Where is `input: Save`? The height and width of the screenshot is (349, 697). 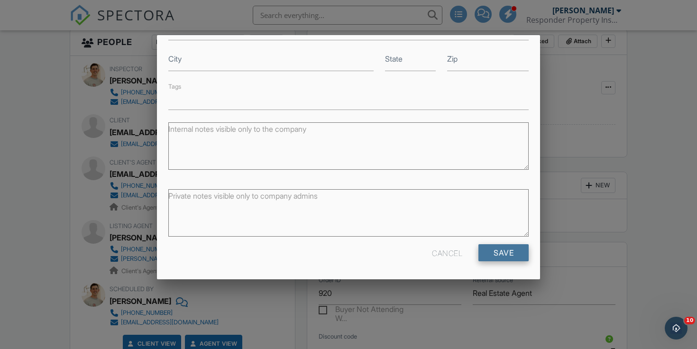 input: Save is located at coordinates (503, 253).